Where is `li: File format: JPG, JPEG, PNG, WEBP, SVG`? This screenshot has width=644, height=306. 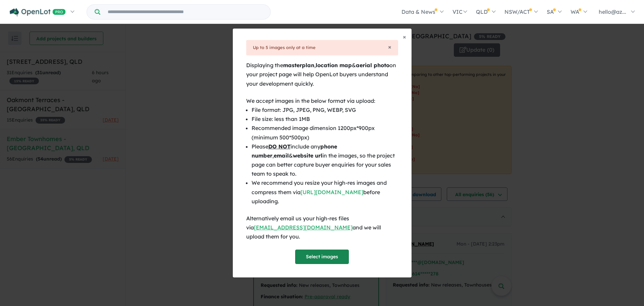 li: File format: JPG, JPEG, PNG, WEBP, SVG is located at coordinates (325, 110).